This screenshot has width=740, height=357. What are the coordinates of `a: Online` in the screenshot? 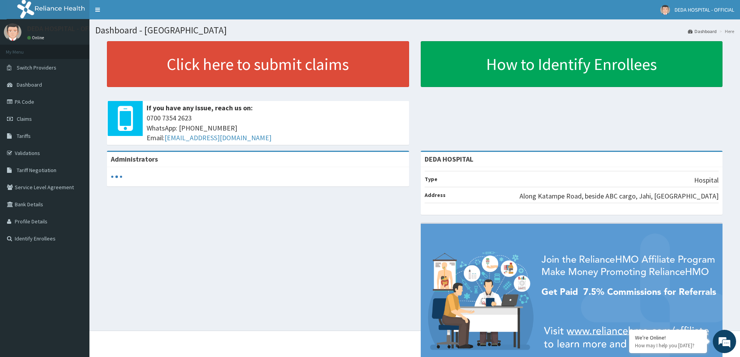 It's located at (37, 38).